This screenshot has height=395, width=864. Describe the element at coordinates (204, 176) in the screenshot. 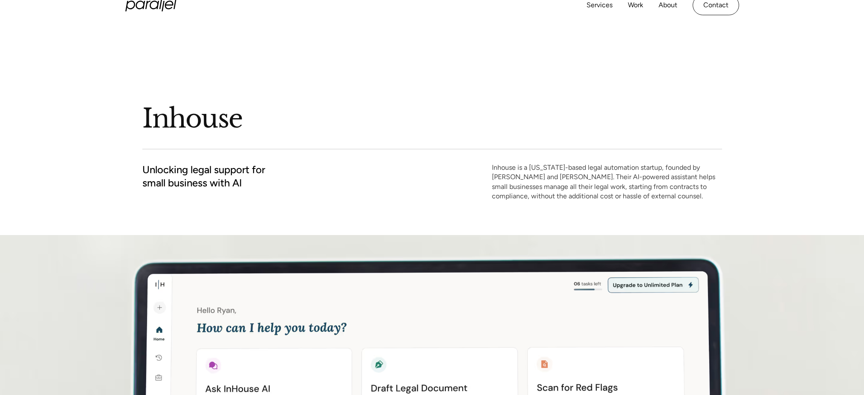

I see `h2: Unlocking legal support for small business with AI` at that location.